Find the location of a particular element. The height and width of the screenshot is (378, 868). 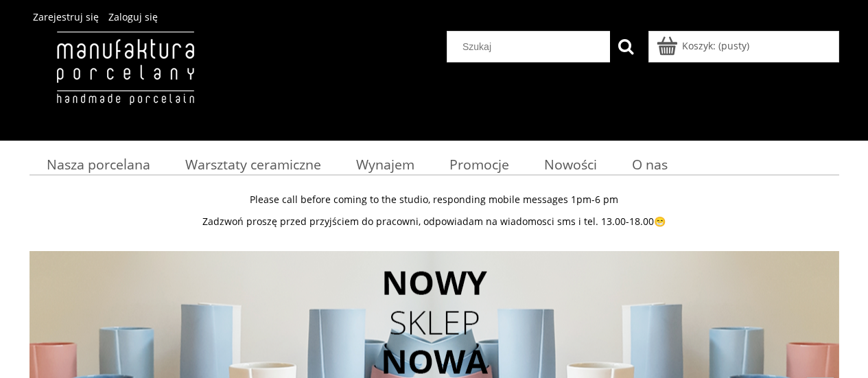

span: Zarejestruj się is located at coordinates (66, 17).